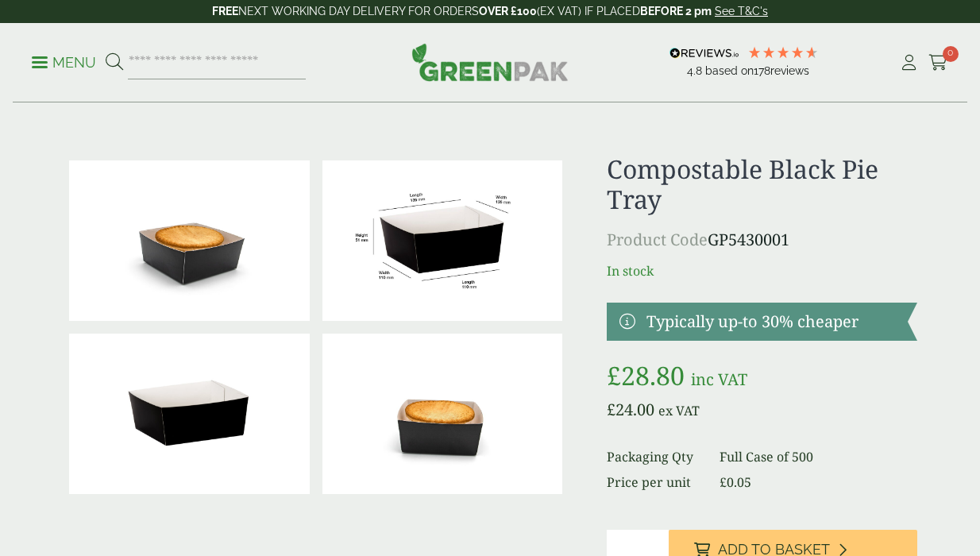 The height and width of the screenshot is (556, 980). I want to click on span: 4.8, so click(696, 71).